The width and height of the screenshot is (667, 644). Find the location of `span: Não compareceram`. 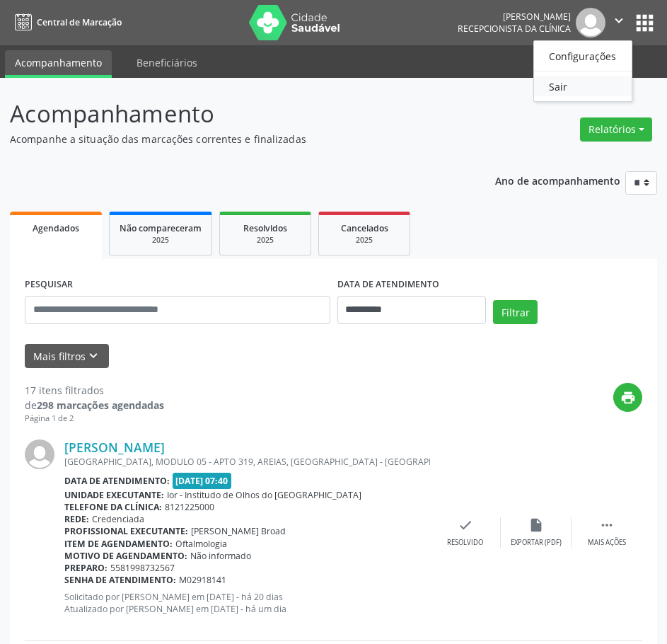

span: Não compareceram is located at coordinates (161, 227).